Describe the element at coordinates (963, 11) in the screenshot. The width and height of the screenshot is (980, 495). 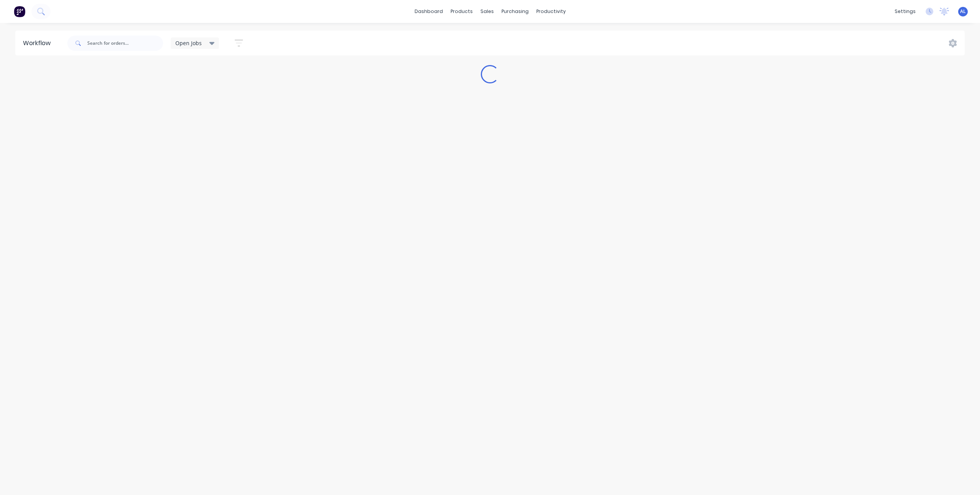
I see `span: AL` at that location.